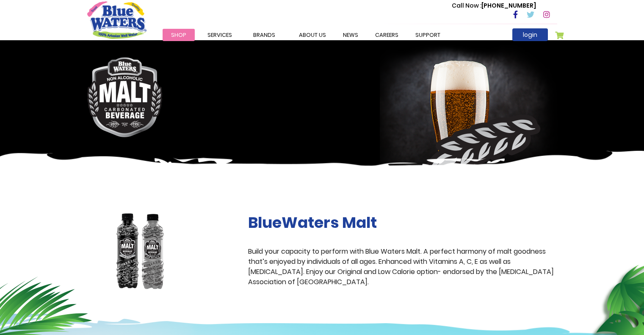  Describe the element at coordinates (117, 20) in the screenshot. I see `a: store logo` at that location.